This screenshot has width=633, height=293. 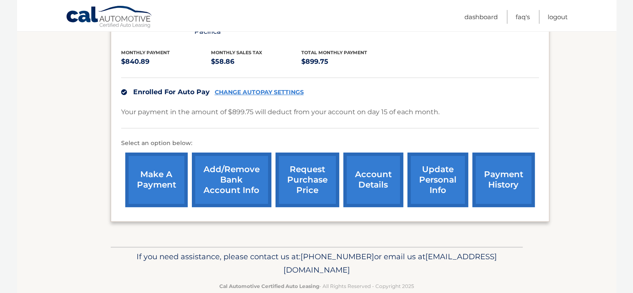 I want to click on a: Logout, so click(x=558, y=17).